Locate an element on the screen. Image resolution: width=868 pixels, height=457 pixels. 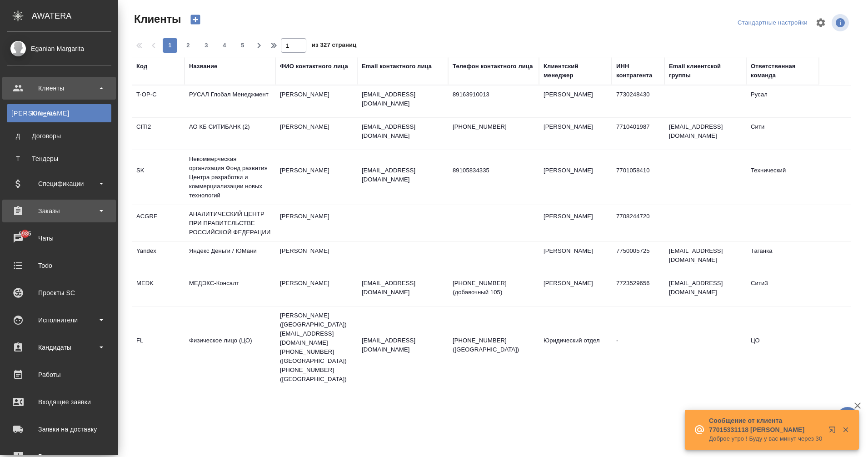
div: Email клиентской группы is located at coordinates (705, 71).